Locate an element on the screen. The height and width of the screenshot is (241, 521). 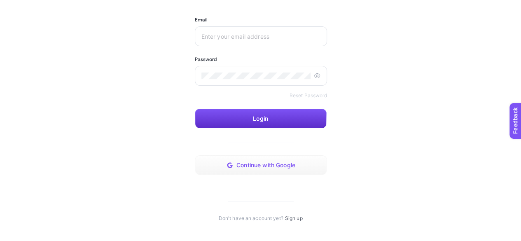
input: Enter your email address is located at coordinates (261, 36).